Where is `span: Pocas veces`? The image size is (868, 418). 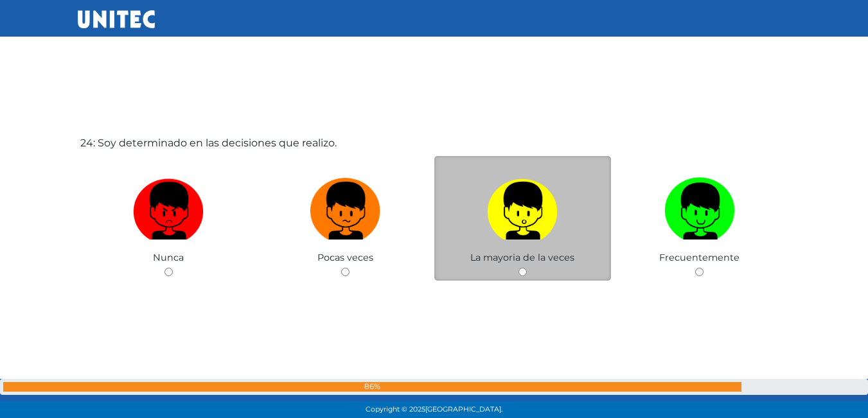 span: Pocas veces is located at coordinates (345, 258).